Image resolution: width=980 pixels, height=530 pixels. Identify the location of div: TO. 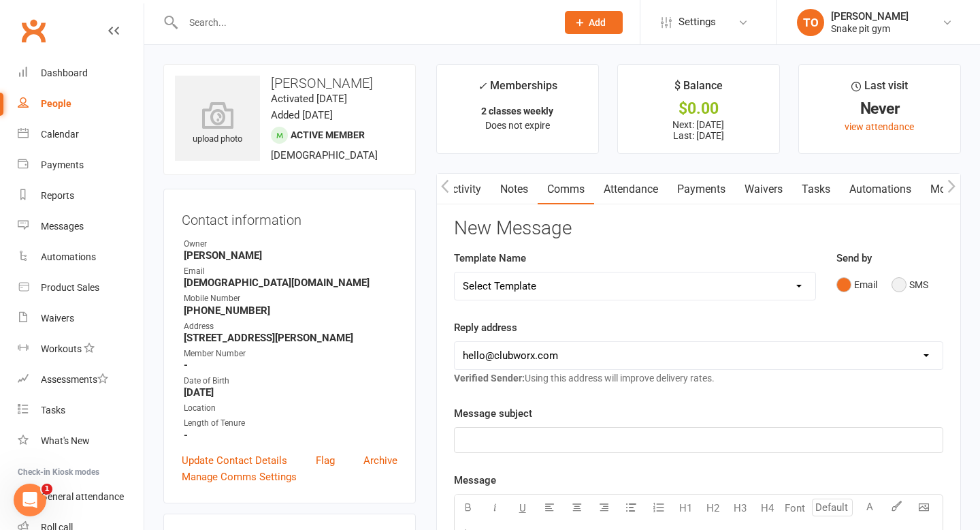
(811, 22).